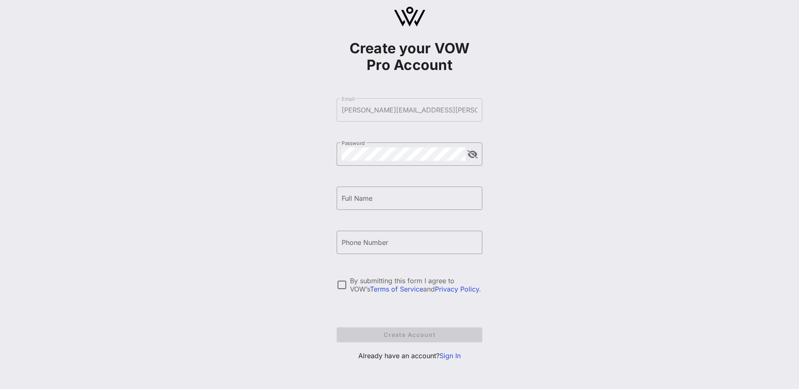 This screenshot has height=389, width=799. Describe the element at coordinates (457, 289) in the screenshot. I see `a: Privacy Policy` at that location.